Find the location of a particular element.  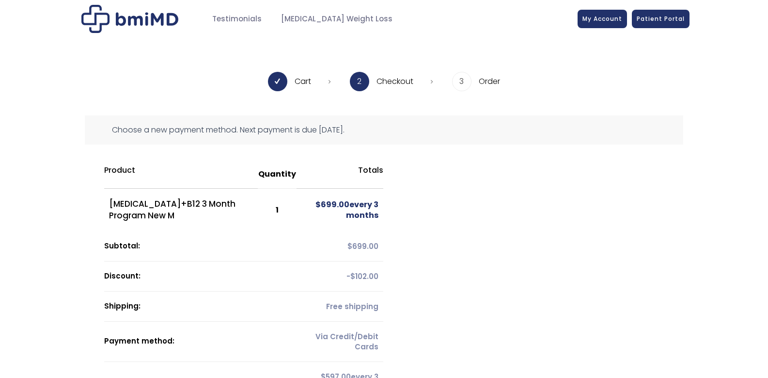

th: Quantity is located at coordinates (277, 174).